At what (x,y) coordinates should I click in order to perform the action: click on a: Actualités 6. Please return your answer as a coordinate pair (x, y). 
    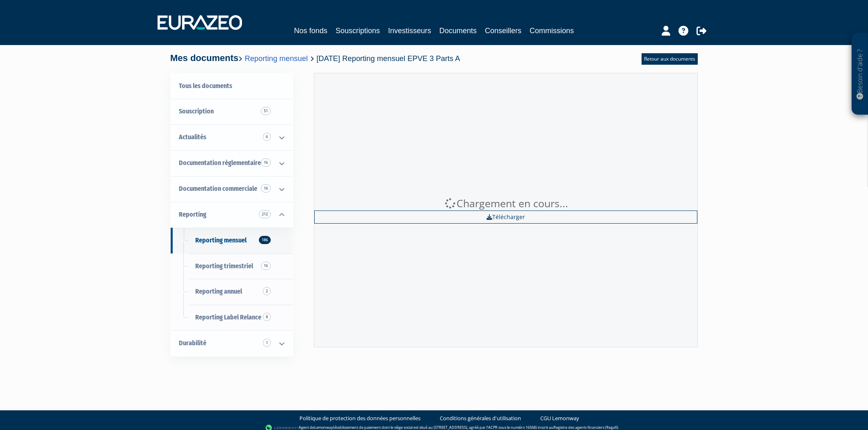
    Looking at the image, I should click on (232, 137).